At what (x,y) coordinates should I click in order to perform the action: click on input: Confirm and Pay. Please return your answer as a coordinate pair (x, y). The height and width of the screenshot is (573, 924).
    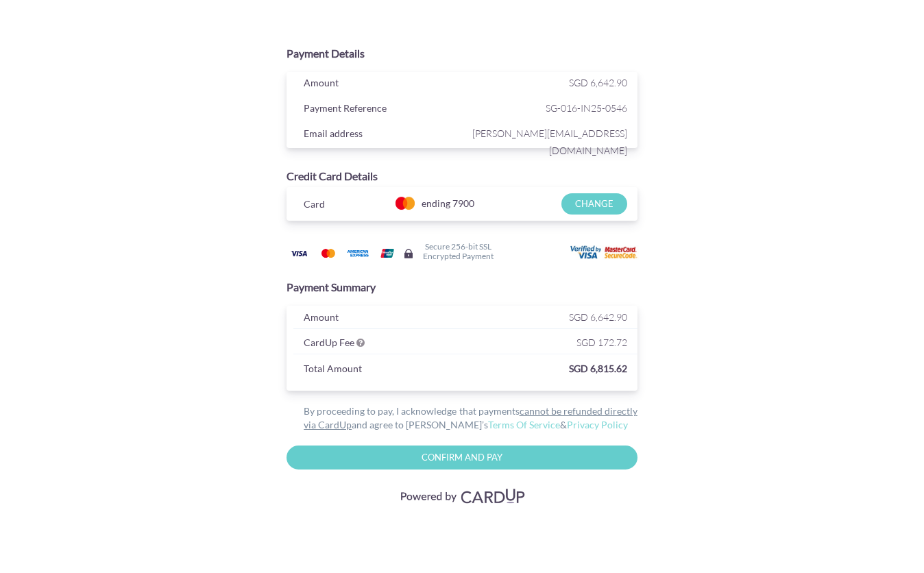
    Looking at the image, I should click on (462, 458).